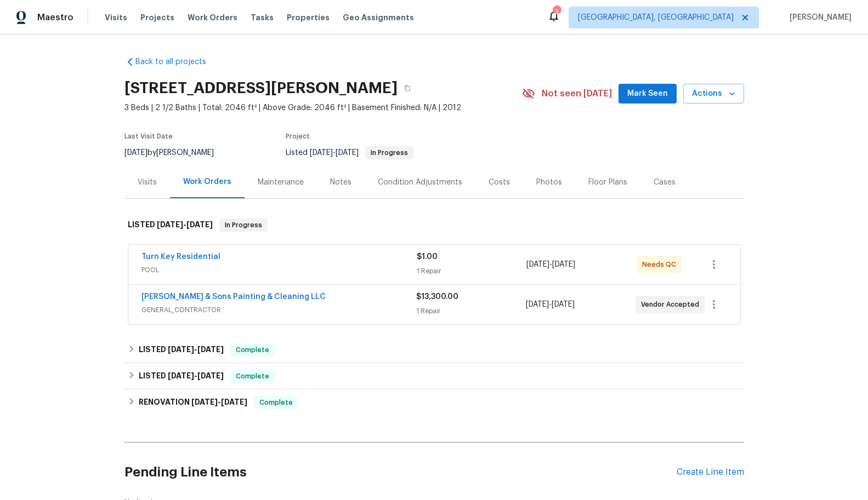 The image size is (868, 500). Describe the element at coordinates (713, 94) in the screenshot. I see `button: Actions` at that location.